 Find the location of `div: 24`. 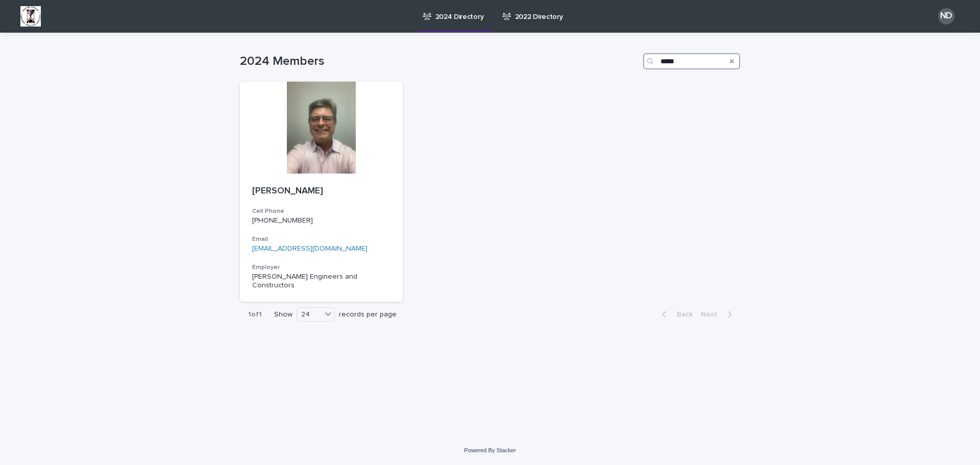

div: 24 is located at coordinates (309, 314).